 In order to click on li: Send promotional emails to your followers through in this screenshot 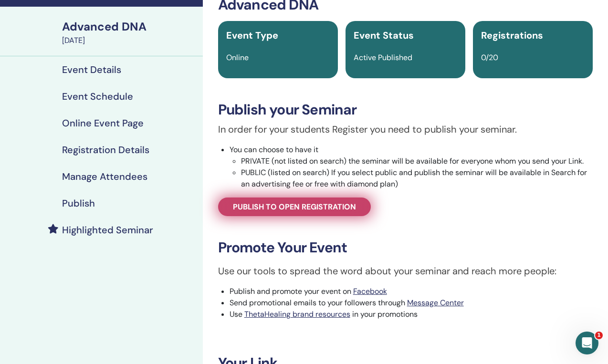, I will do `click(411, 303)`.